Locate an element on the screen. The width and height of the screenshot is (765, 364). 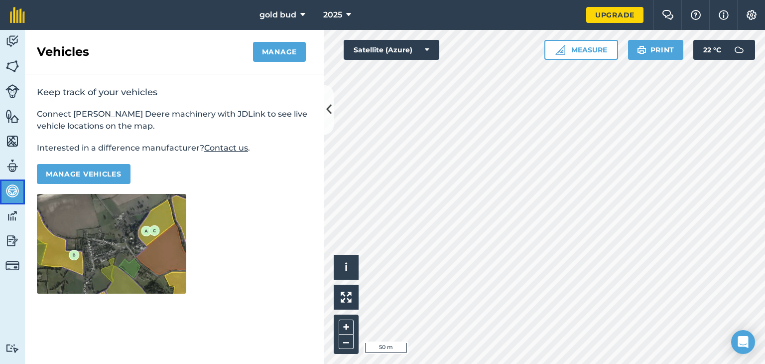
button: 22 °C is located at coordinates (724, 50).